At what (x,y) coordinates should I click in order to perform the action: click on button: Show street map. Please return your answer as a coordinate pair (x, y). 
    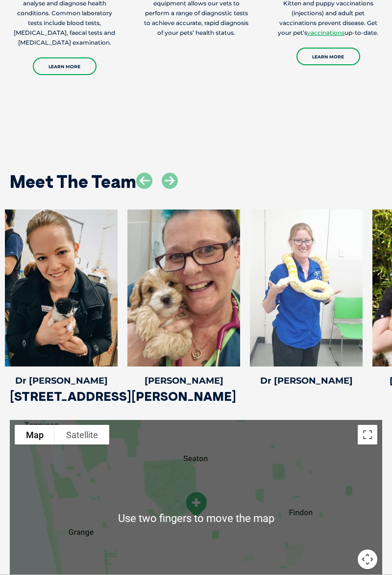
    Looking at the image, I should click on (35, 435).